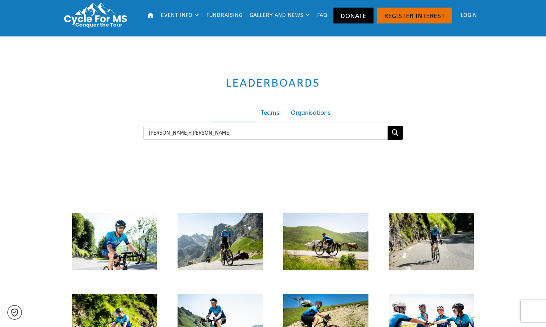  I want to click on a: Register Interest, so click(415, 16).